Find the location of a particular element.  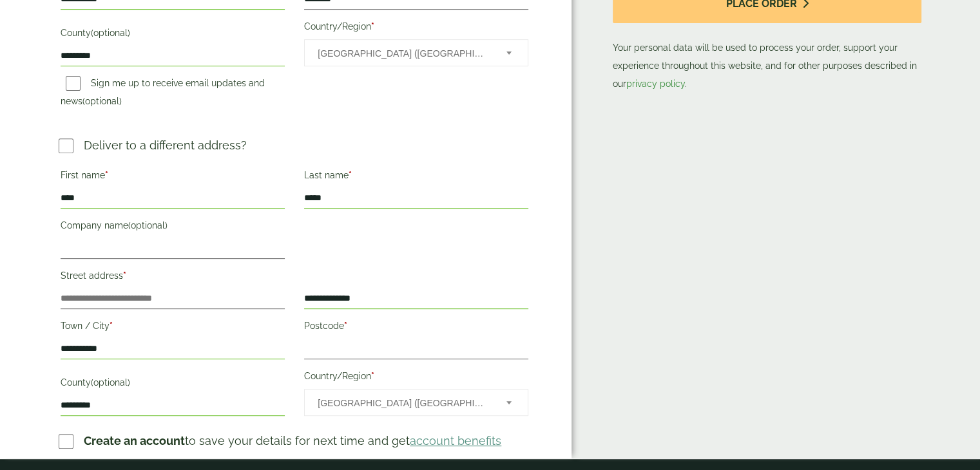

strong: Create an account is located at coordinates (134, 441).